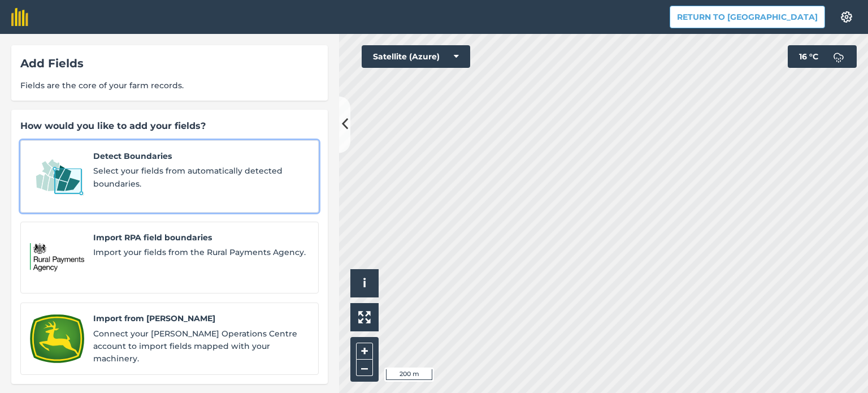 The height and width of the screenshot is (393, 868). What do you see at coordinates (201, 177) in the screenshot?
I see `span: Select your fields from automatically detected boundaries.` at bounding box center [201, 177].